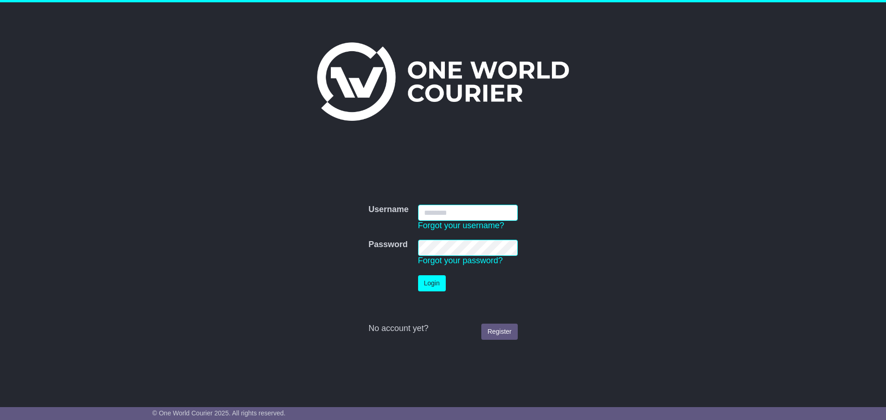  What do you see at coordinates (388, 210) in the screenshot?
I see `label: Username` at bounding box center [388, 210].